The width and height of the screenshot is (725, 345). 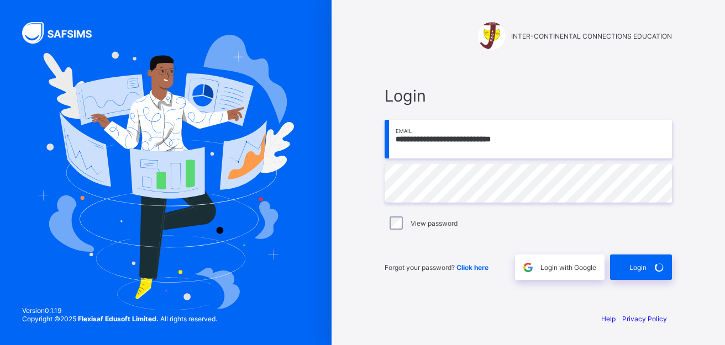 I want to click on span: Forgot your password?, so click(x=437, y=268).